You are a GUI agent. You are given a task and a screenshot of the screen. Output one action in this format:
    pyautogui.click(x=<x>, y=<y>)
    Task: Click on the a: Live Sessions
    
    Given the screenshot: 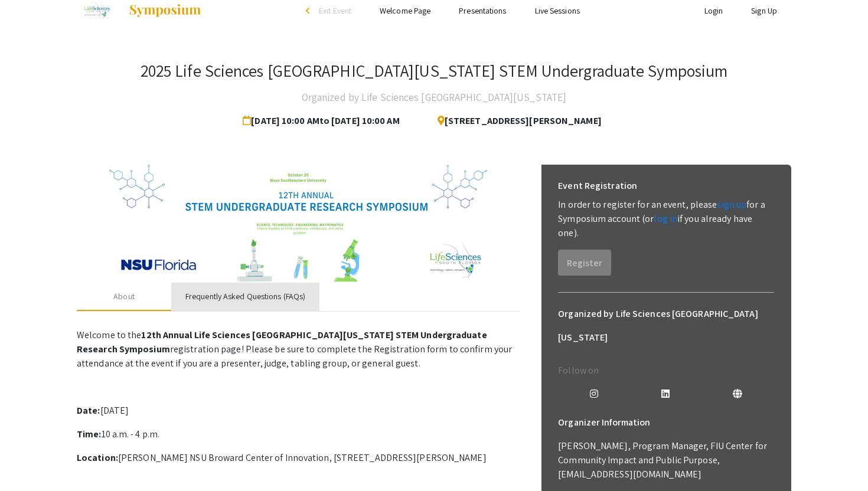 What is the action you would take?
    pyautogui.click(x=557, y=10)
    